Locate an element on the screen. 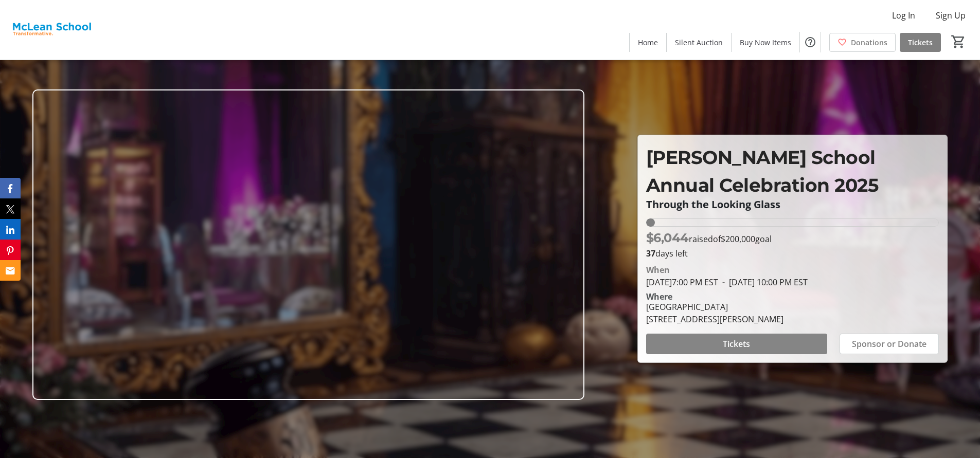  button: Sign Up is located at coordinates (951, 15).